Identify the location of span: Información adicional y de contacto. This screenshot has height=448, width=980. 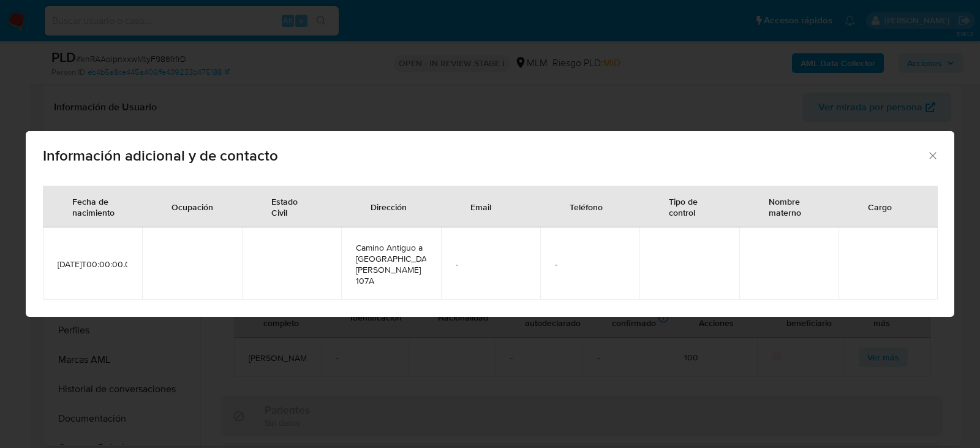
(484, 156).